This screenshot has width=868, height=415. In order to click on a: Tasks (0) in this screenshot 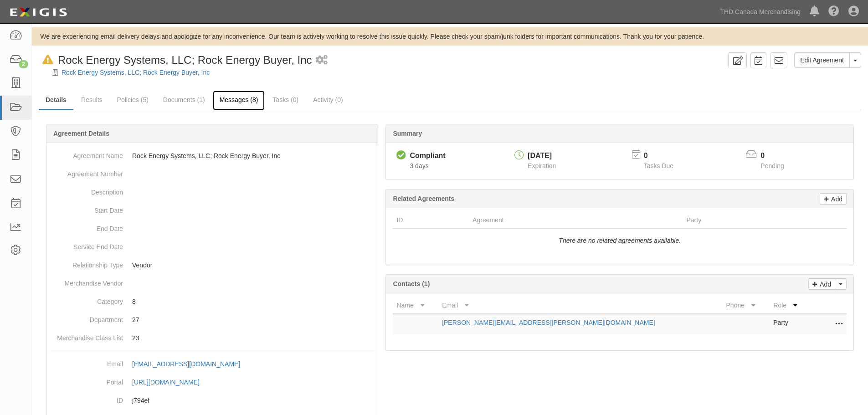, I will do `click(285, 100)`.